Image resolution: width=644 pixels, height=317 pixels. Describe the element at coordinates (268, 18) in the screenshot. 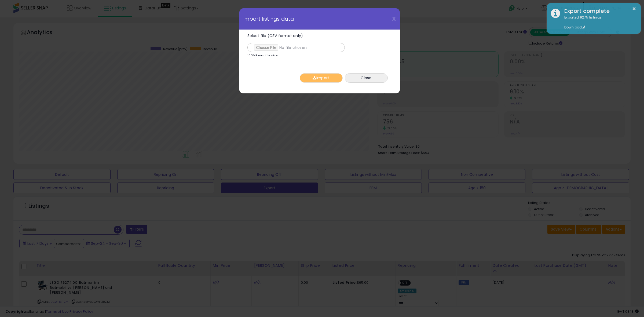

I see `span: Import listings data` at that location.